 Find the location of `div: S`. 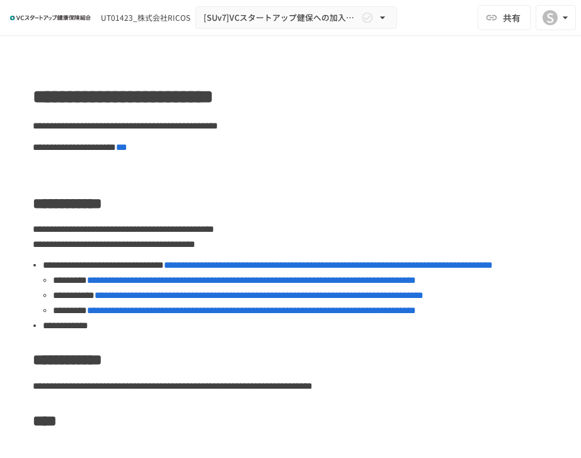

div: S is located at coordinates (550, 18).